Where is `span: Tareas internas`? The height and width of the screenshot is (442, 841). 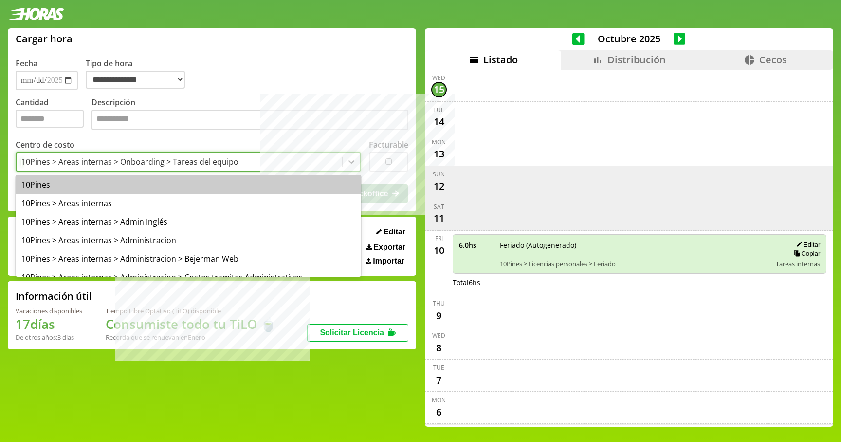
span: Tareas internas is located at coordinates (798, 263).